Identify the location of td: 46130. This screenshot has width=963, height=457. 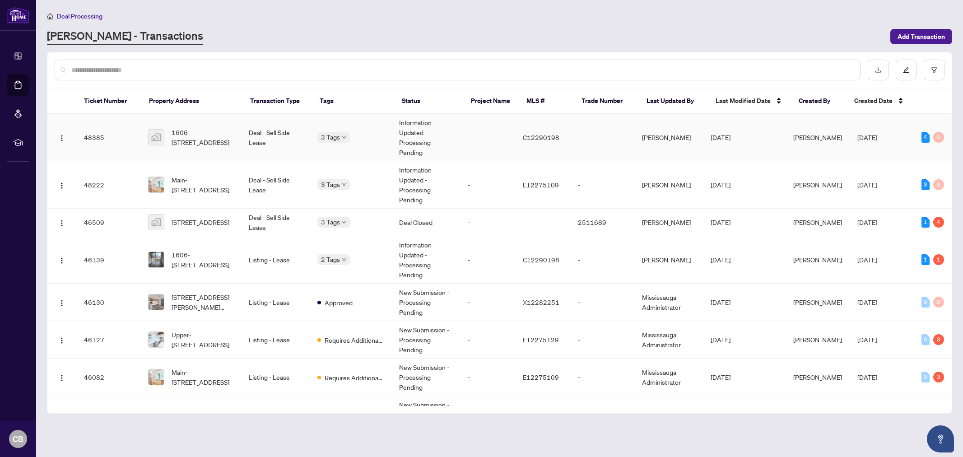
(109, 302).